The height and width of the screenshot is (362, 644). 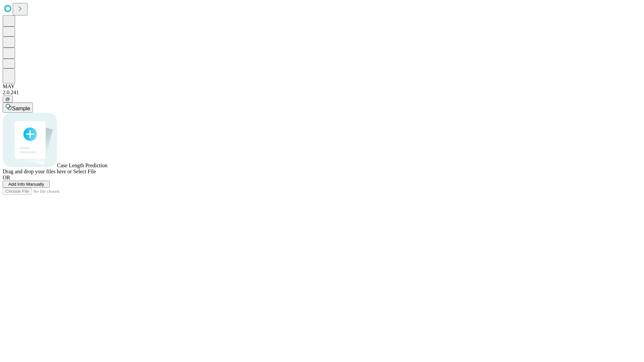 I want to click on span: Drag and drop your files here or, so click(x=37, y=171).